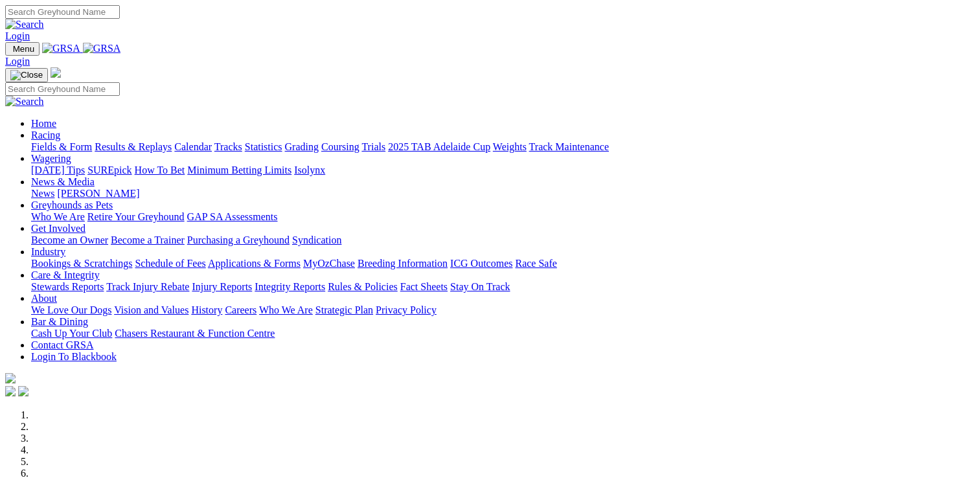  Describe the element at coordinates (193, 146) in the screenshot. I see `a: Calendar` at that location.